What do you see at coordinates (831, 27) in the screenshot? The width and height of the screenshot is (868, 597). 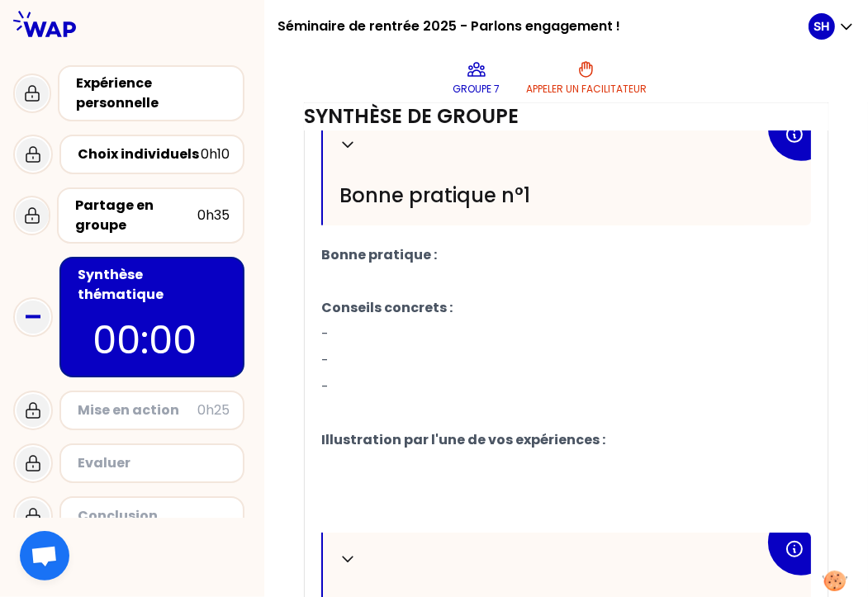 I see `button: SH` at bounding box center [831, 27].